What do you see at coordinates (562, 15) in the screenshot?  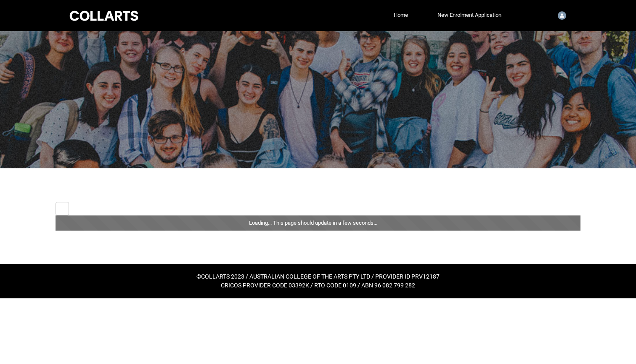 I see `button: User Profile Student.swanelvy` at bounding box center [562, 15].